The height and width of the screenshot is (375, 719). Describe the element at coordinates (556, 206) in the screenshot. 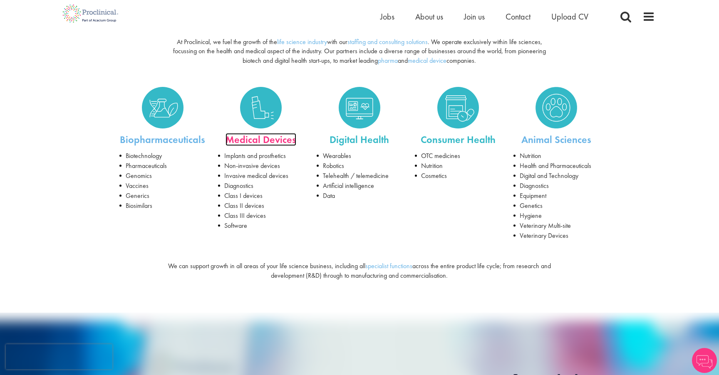

I see `li: Genetics` at that location.